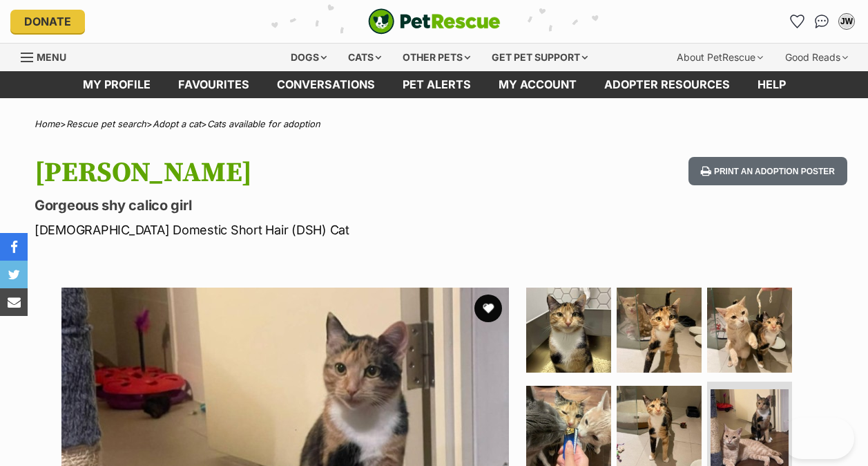 The image size is (868, 466). Describe the element at coordinates (668, 85) in the screenshot. I see `a: Adopter resources` at that location.